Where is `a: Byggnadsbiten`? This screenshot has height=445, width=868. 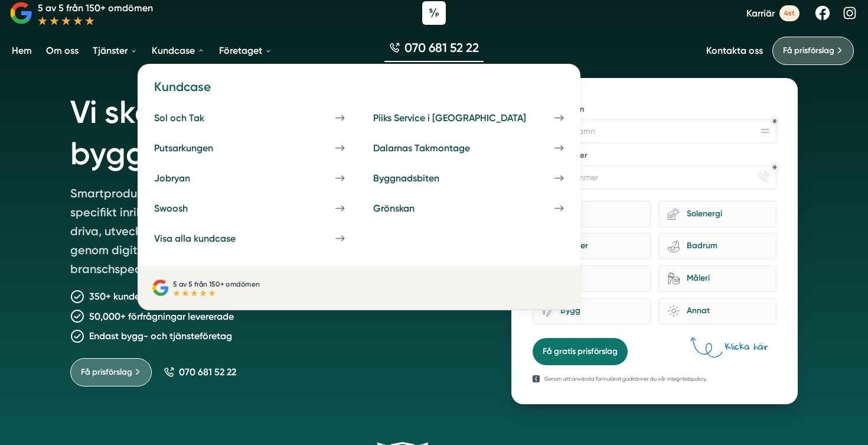 a: Byggnadsbiten is located at coordinates (468, 178).